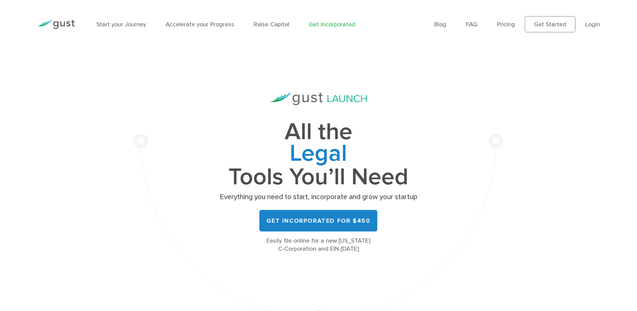  What do you see at coordinates (56, 24) in the screenshot?
I see `img: Gust Logo` at bounding box center [56, 24].